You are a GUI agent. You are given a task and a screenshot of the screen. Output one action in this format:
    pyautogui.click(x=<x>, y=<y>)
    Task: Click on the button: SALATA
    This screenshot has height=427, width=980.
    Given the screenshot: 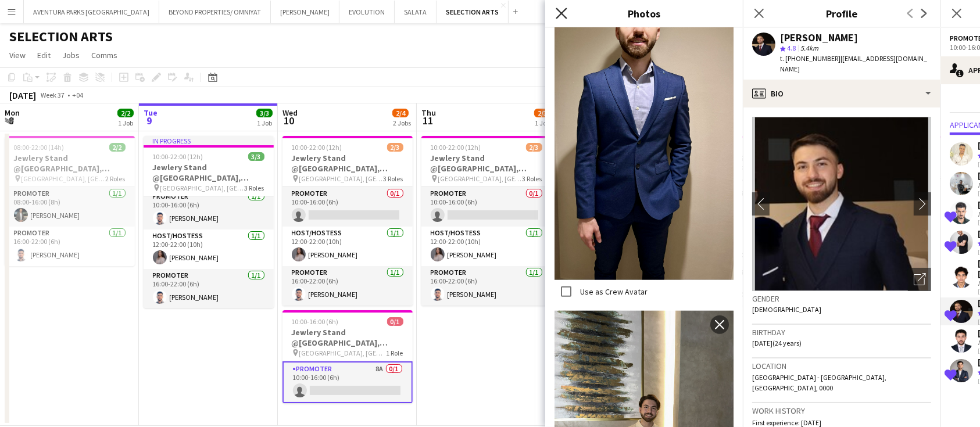 What is the action you would take?
    pyautogui.click(x=415, y=12)
    